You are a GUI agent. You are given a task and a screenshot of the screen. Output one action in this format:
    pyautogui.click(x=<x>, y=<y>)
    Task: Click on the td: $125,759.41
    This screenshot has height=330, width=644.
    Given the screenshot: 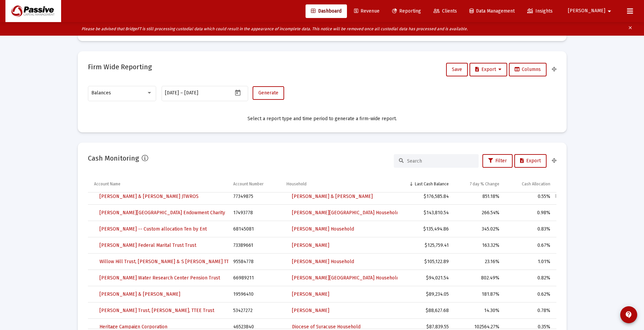 What is the action you would take?
    pyautogui.click(x=426, y=245)
    